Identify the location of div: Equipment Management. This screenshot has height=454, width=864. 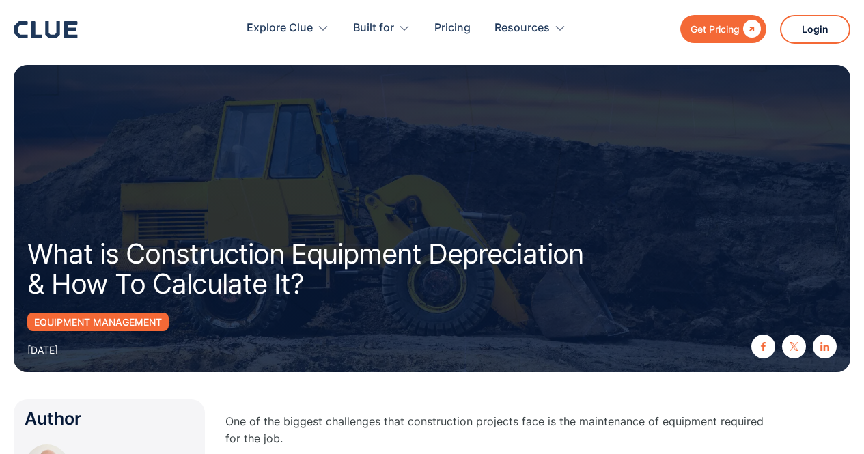
(98, 322).